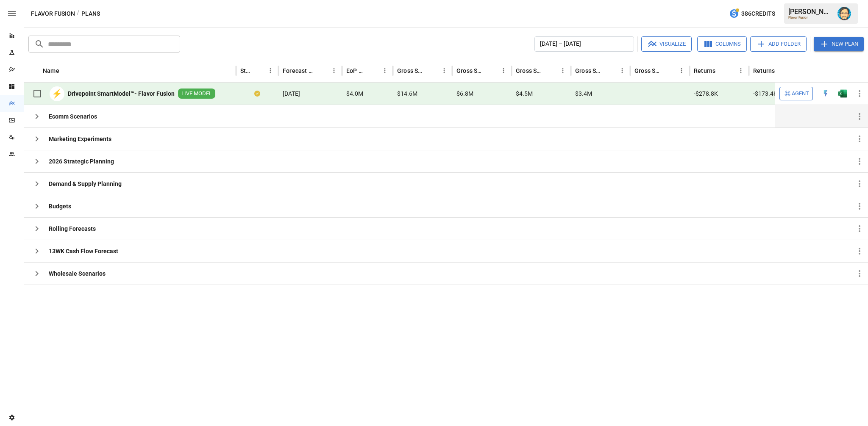 The height and width of the screenshot is (426, 868). What do you see at coordinates (72, 229) in the screenshot?
I see `b: Rolling Forecasts` at bounding box center [72, 229].